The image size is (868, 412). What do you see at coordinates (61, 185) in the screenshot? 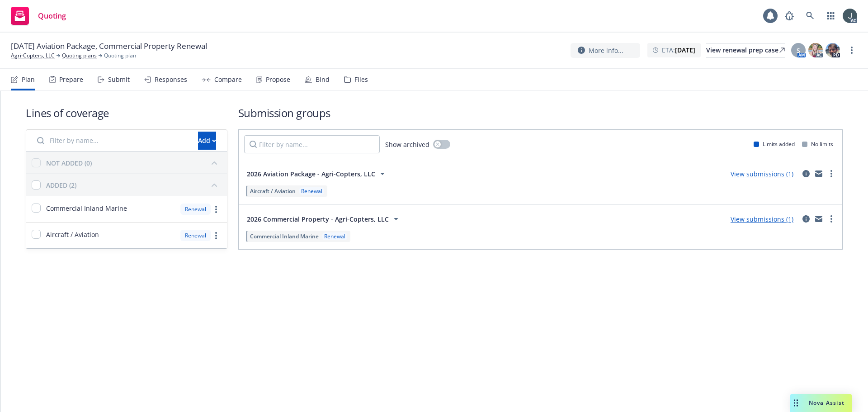
I see `div: ADDED (2)` at bounding box center [61, 185].